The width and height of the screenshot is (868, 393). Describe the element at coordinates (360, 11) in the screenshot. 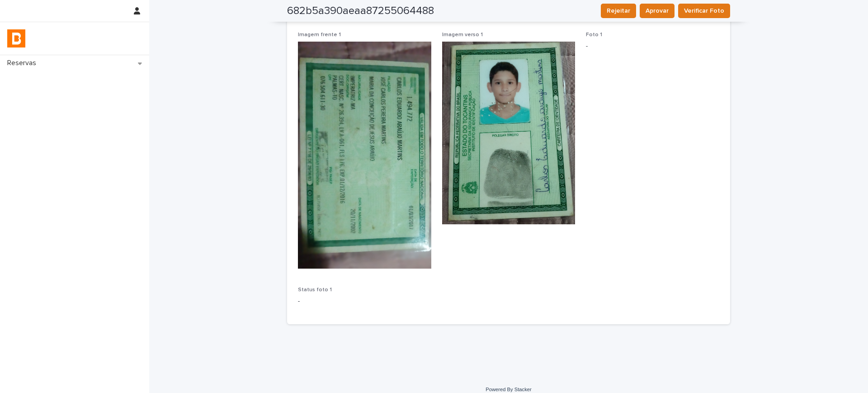

I see `h2: 682b5a390aeaa87255064488` at that location.